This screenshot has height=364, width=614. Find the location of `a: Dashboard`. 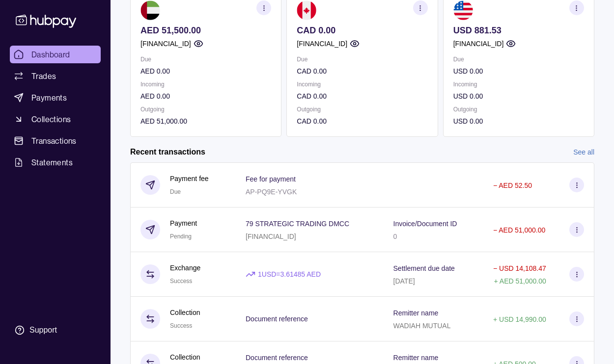

a: Dashboard is located at coordinates (55, 55).